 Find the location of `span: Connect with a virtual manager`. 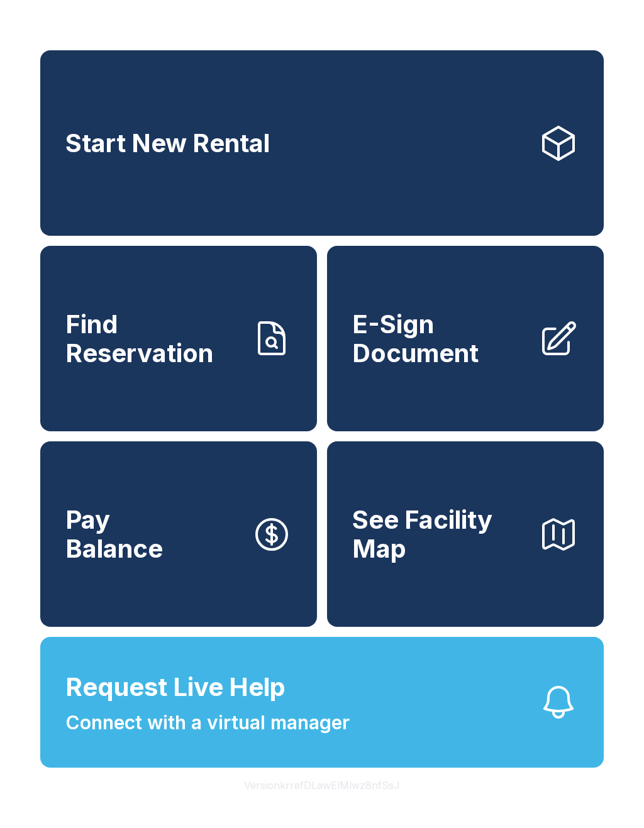

span: Connect with a virtual manager is located at coordinates (207, 723).